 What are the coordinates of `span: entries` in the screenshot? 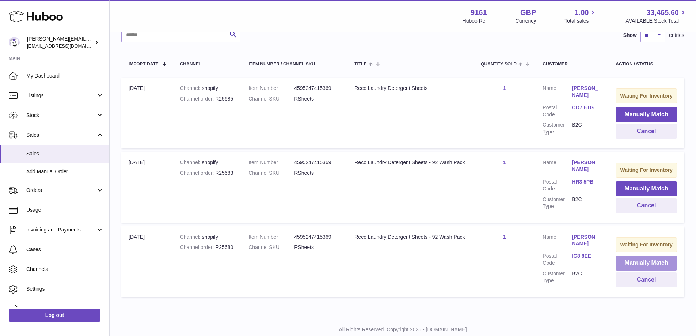 It's located at (677, 35).